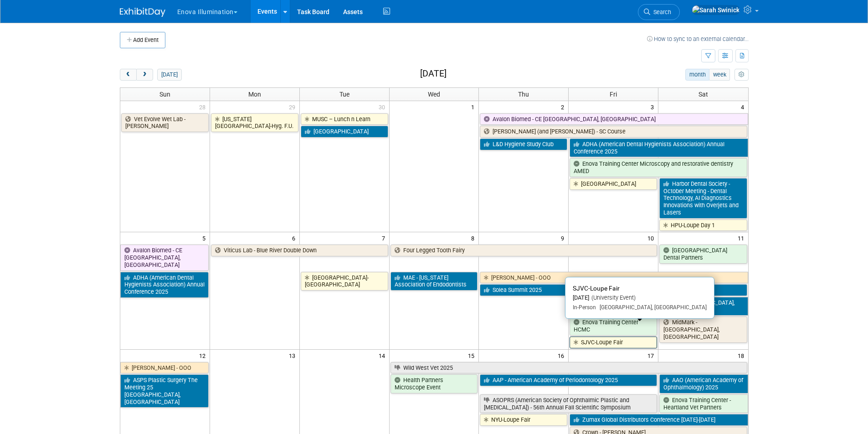 The image size is (868, 434). I want to click on span: SJVC-Loupe Fair, so click(596, 288).